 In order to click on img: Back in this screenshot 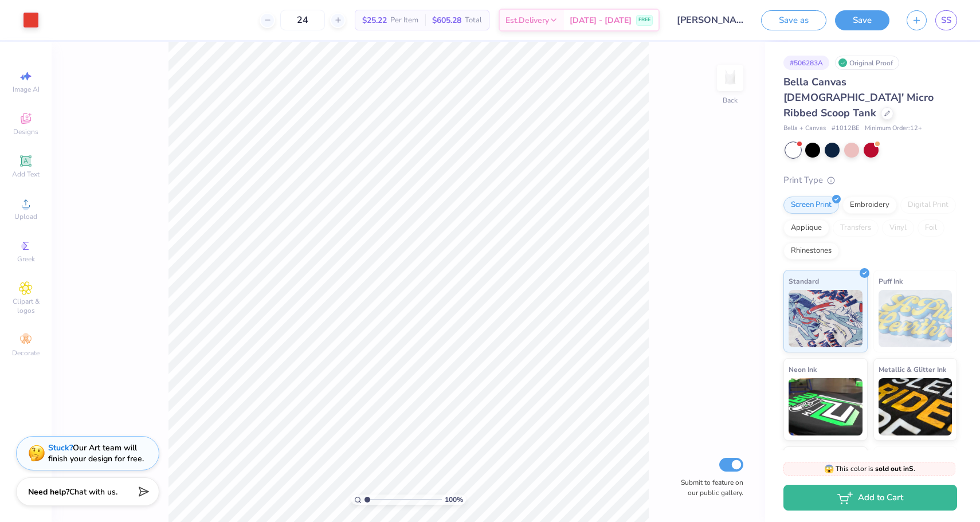, I will do `click(730, 78)`.